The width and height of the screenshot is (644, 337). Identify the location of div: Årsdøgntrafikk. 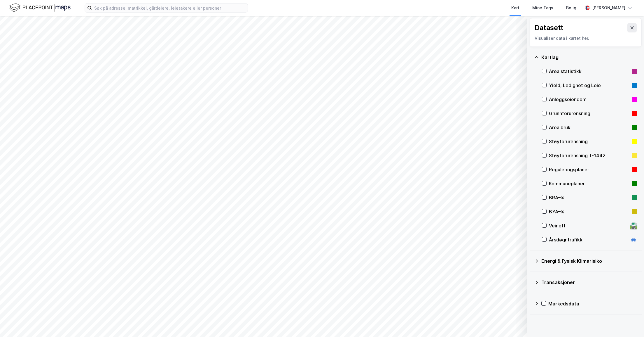
(588, 240).